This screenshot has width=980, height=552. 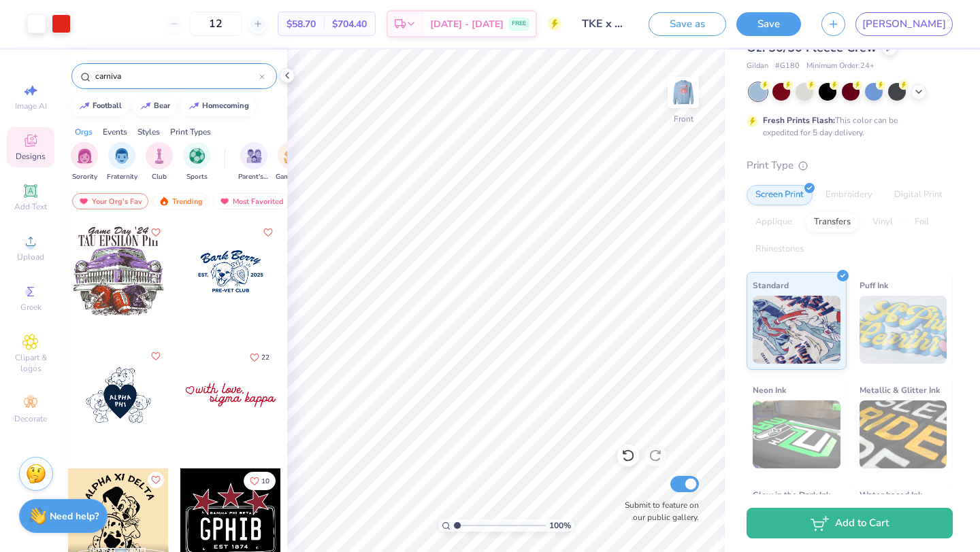 What do you see at coordinates (30, 307) in the screenshot?
I see `span: Greek` at bounding box center [30, 307].